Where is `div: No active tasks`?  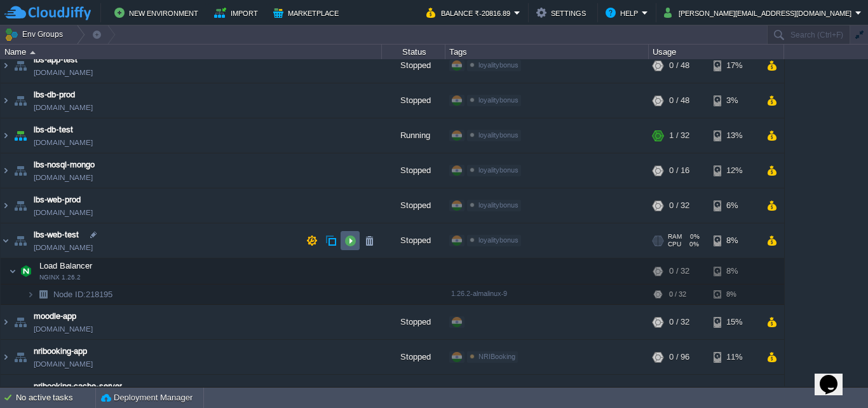 div: No active tasks is located at coordinates (55, 397).